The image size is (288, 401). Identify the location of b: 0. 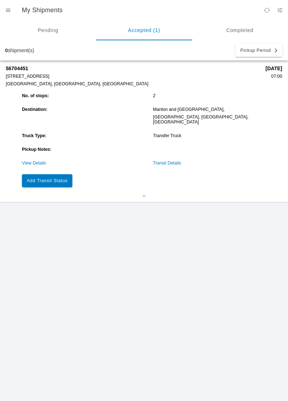
(6, 50).